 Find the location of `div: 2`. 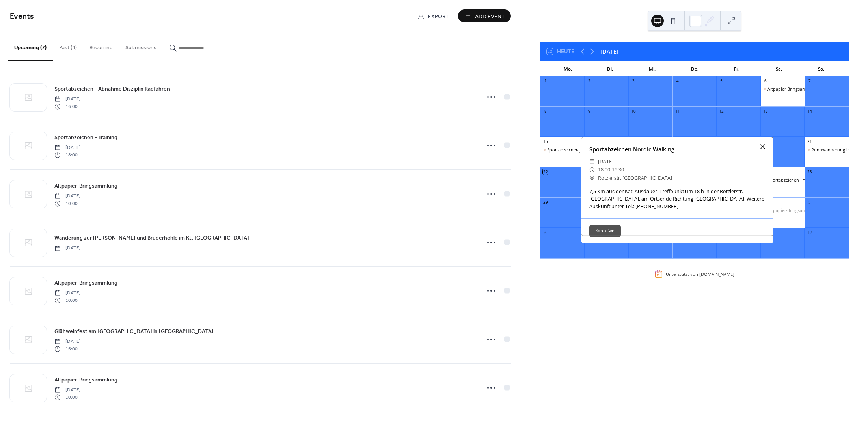

div: 2 is located at coordinates (590, 81).